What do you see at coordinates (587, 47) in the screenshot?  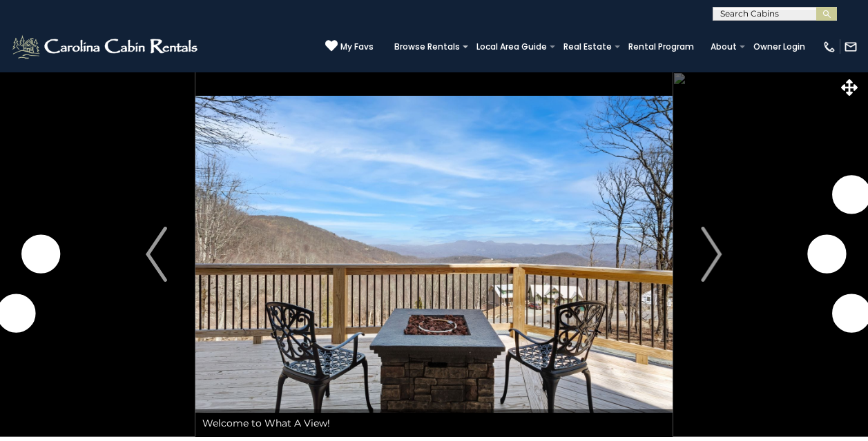 I see `a: Real Estate` at bounding box center [587, 47].